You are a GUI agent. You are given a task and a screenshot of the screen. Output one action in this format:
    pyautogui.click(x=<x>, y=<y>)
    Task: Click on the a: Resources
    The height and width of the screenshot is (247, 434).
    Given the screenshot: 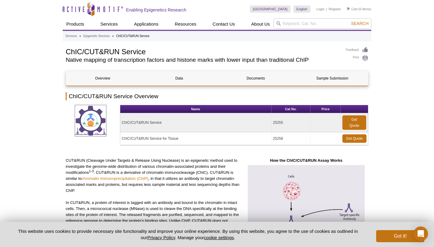 What is the action you would take?
    pyautogui.click(x=186, y=24)
    